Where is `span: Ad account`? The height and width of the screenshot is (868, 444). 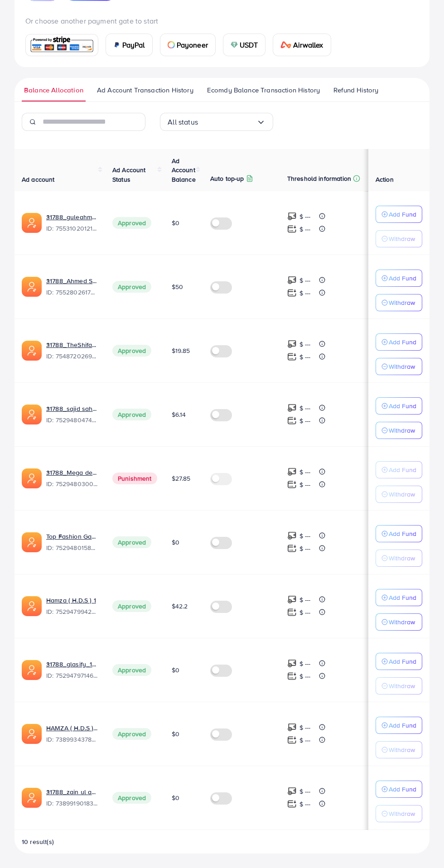
span: Ad account is located at coordinates (38, 179).